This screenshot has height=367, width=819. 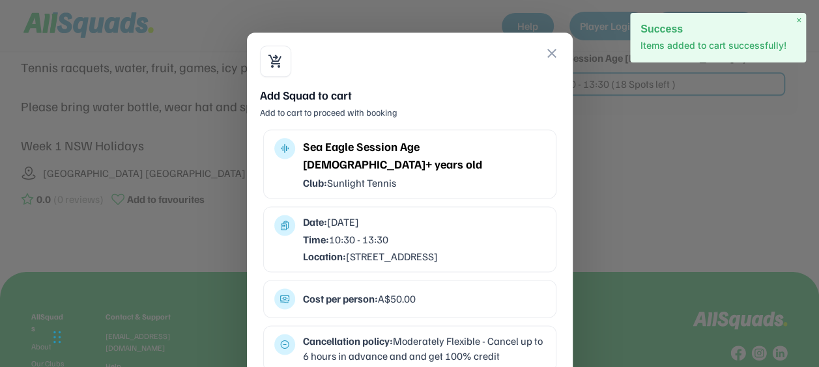 What do you see at coordinates (718, 29) in the screenshot?
I see `h2: Success` at bounding box center [718, 29].